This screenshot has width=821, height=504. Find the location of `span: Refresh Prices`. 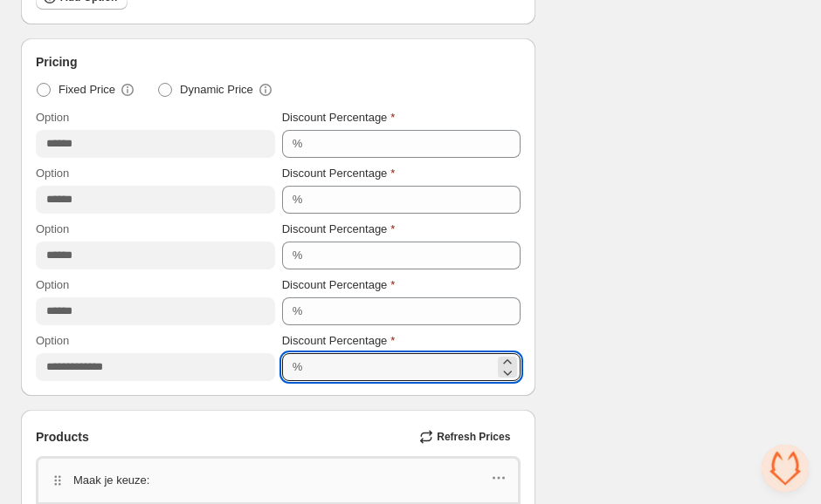

span: Refresh Prices is located at coordinates (473, 438).